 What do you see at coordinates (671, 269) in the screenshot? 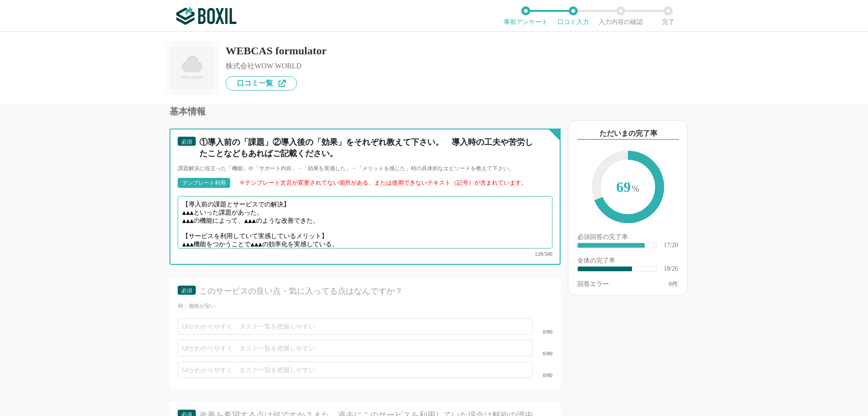
I see `div: 18/26` at bounding box center [671, 269].